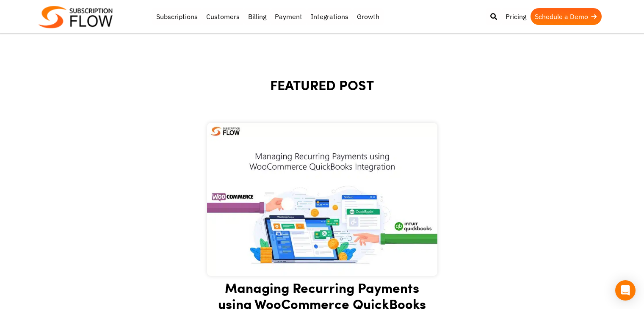  I want to click on h1: FEATURED POST, so click(322, 95).